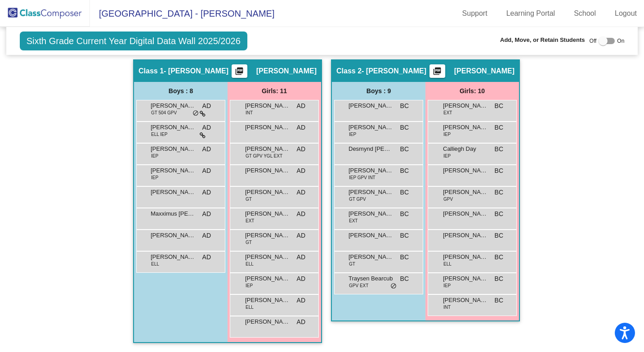 Image resolution: width=644 pixels, height=352 pixels. I want to click on span: Class 2, so click(349, 71).